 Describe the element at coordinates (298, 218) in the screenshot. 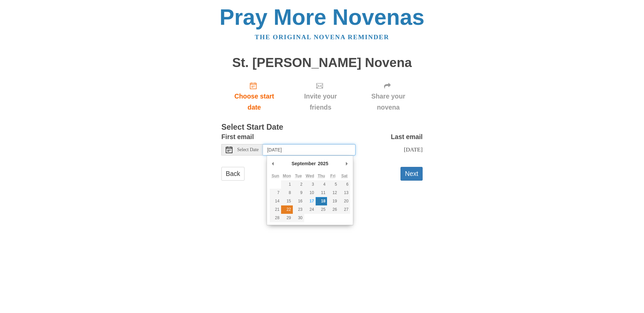

I see `button: 30` at that location.